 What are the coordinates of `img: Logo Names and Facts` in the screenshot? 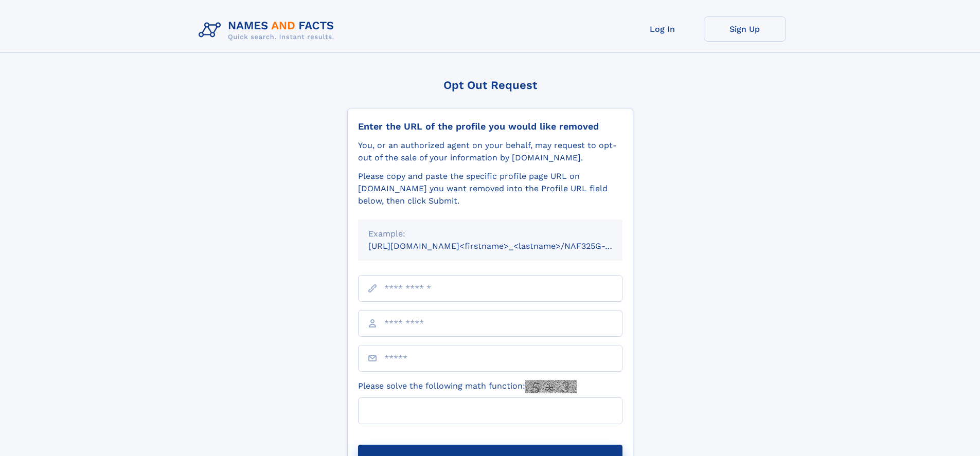 It's located at (268, 30).